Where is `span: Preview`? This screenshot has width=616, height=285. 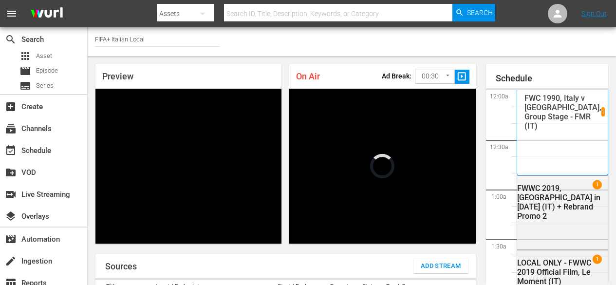
span: Preview is located at coordinates (118, 76).